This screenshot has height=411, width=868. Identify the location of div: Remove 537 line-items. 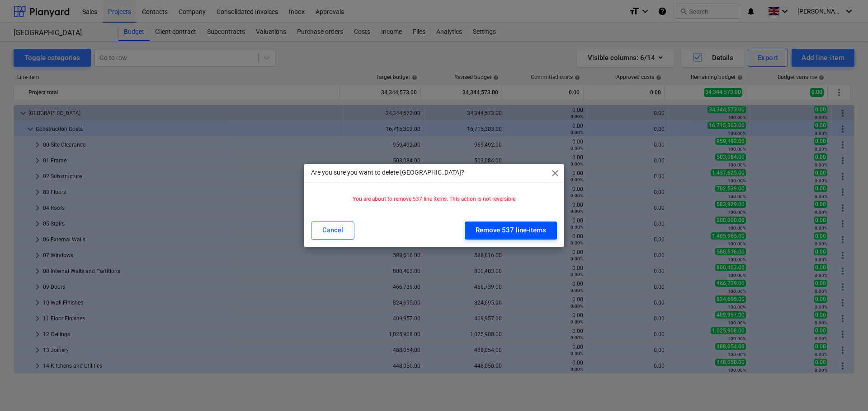
(510, 230).